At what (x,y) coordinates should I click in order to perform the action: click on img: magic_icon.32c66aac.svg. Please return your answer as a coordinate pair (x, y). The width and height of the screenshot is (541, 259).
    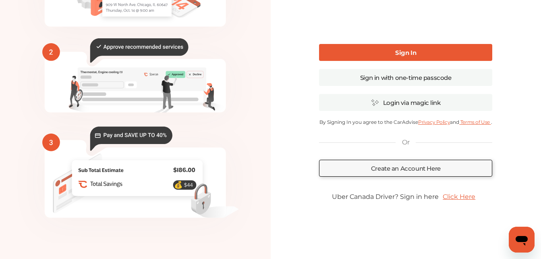
    Looking at the image, I should click on (375, 102).